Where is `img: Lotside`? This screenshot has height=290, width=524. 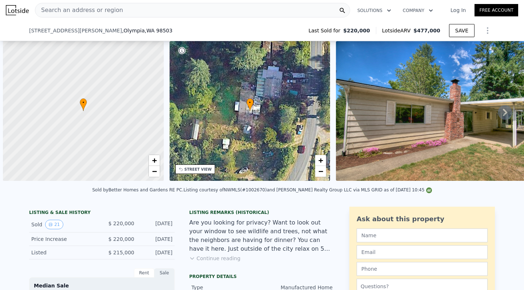 img: Lotside is located at coordinates (17, 10).